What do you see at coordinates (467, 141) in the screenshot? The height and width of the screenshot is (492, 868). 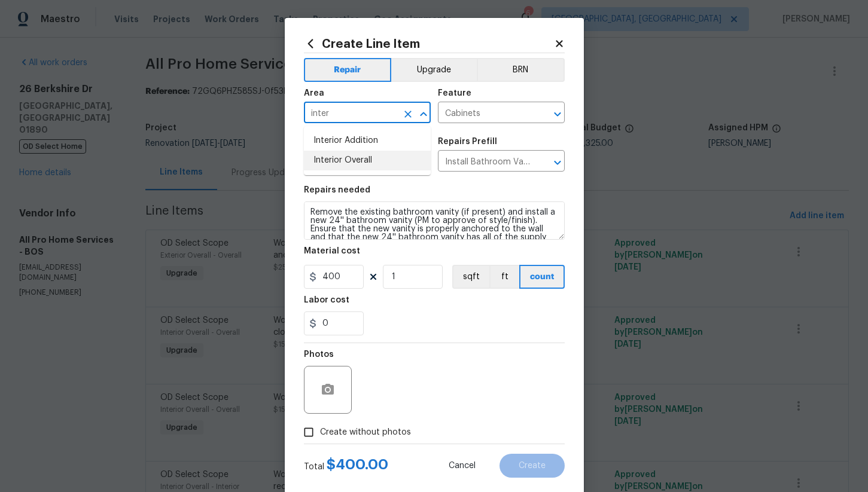 I see `h5: Repairs Prefill` at bounding box center [467, 141].